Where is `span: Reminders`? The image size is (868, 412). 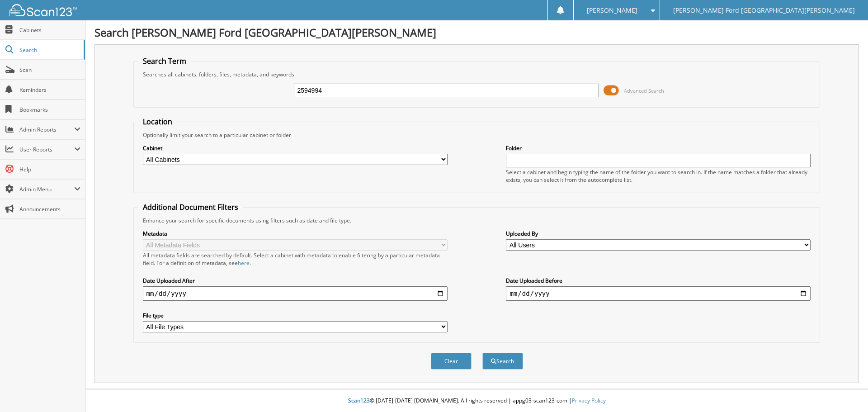 span: Reminders is located at coordinates (50, 90).